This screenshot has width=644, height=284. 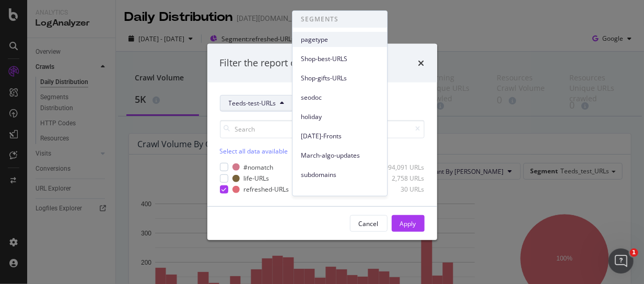 I want to click on span: SEGMENTS, so click(x=339, y=20).